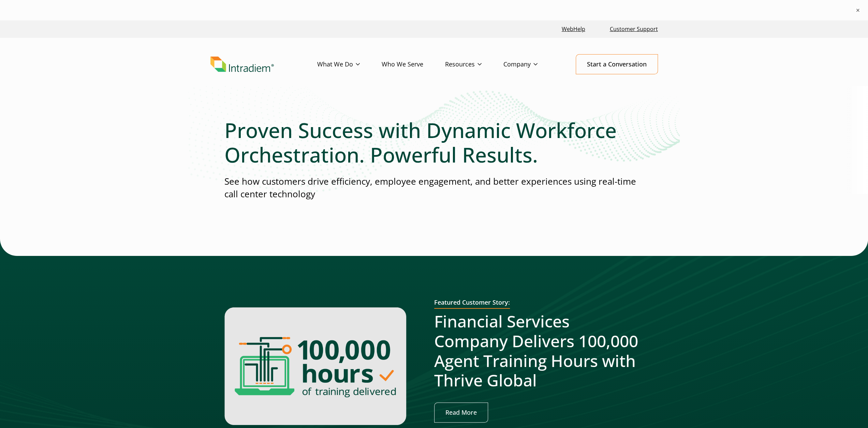 This screenshot has height=428, width=868. What do you see at coordinates (264, 64) in the screenshot?
I see `a: Link to homepage of Intradiem` at bounding box center [264, 64].